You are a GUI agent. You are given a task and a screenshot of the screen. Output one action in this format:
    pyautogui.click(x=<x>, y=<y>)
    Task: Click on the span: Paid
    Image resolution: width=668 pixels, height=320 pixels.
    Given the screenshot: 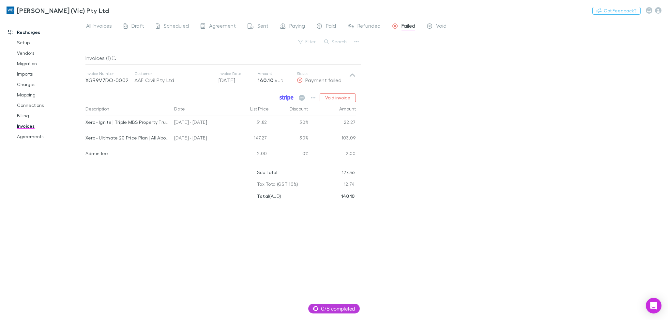 What is the action you would take?
    pyautogui.click(x=331, y=27)
    